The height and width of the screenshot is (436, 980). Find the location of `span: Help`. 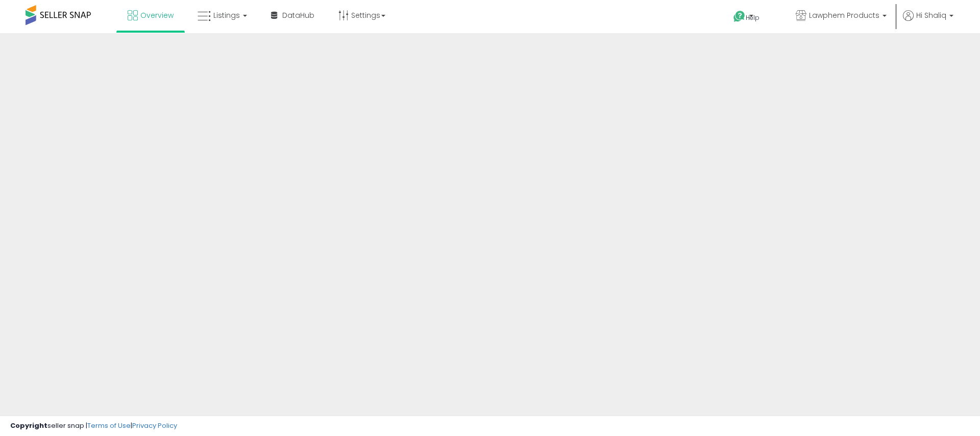

span: Help is located at coordinates (752, 17).